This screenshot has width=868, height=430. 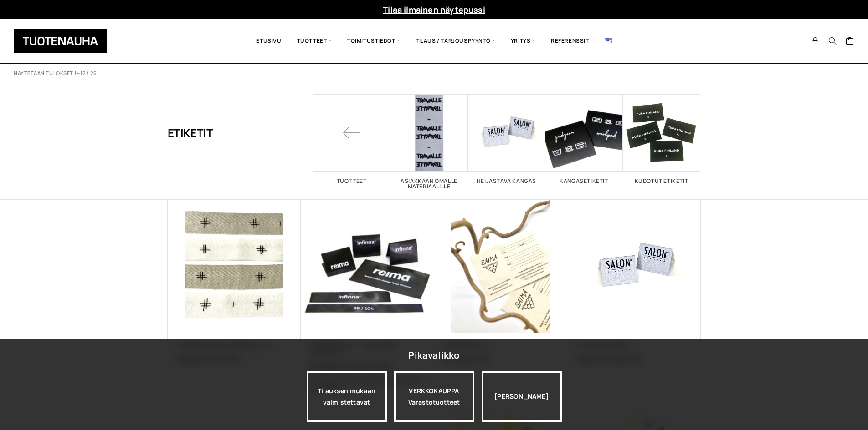 I want to click on a: Visit product category Kangasetiketit, so click(x=584, y=139).